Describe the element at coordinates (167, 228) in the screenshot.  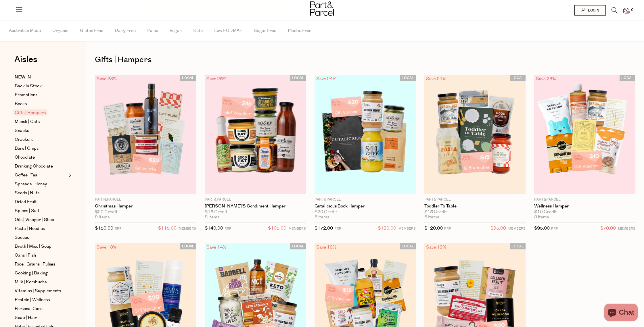
I see `span: $115.00` at that location.